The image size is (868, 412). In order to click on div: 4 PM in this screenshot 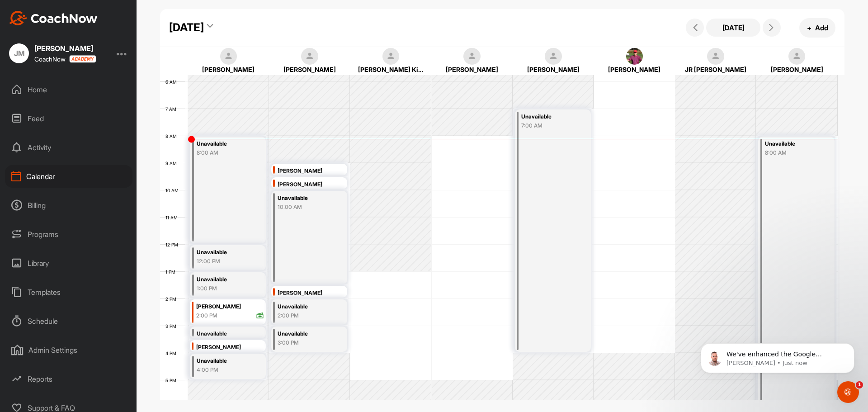, I will do `click(173, 353)`.